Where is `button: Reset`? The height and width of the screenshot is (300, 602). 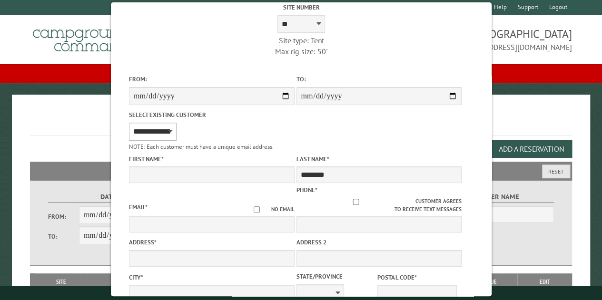
button: Reset is located at coordinates (556, 171).